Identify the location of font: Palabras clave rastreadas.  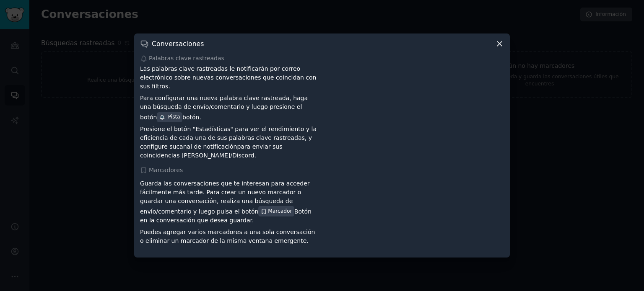
(187, 58).